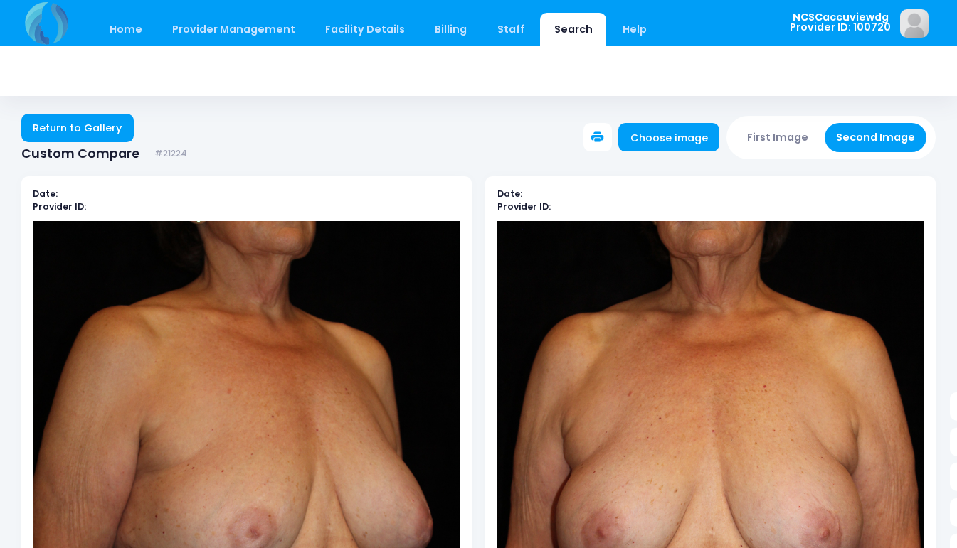  I want to click on img: image, so click(914, 23).